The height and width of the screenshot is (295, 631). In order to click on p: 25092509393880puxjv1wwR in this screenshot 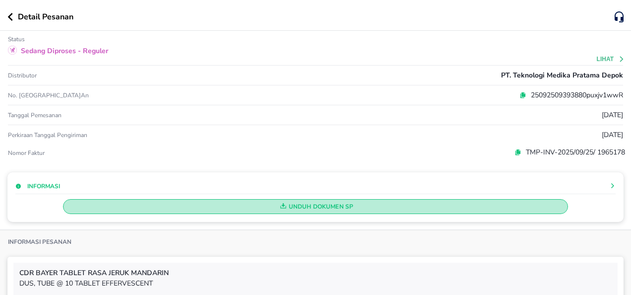, I will do `click(575, 95)`.